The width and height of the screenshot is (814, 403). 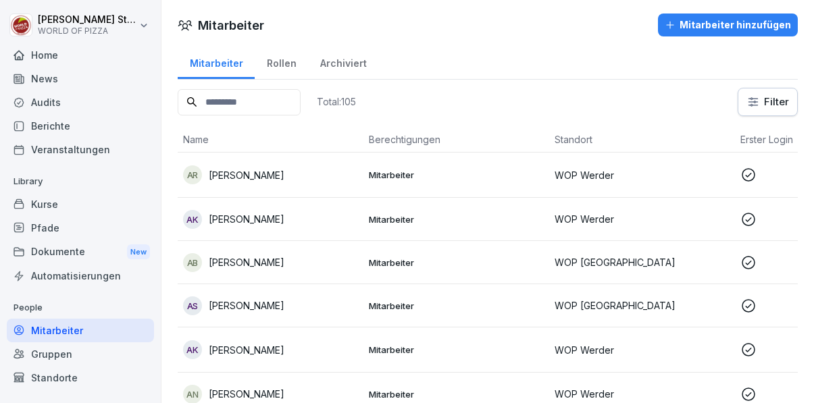 I want to click on div: AB, so click(x=193, y=263).